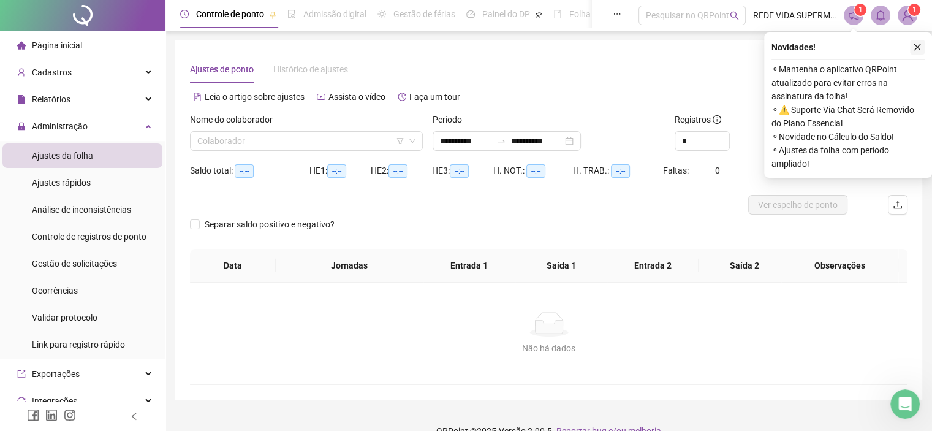 This screenshot has height=431, width=932. Describe the element at coordinates (59, 126) in the screenshot. I see `span: Administração` at that location.